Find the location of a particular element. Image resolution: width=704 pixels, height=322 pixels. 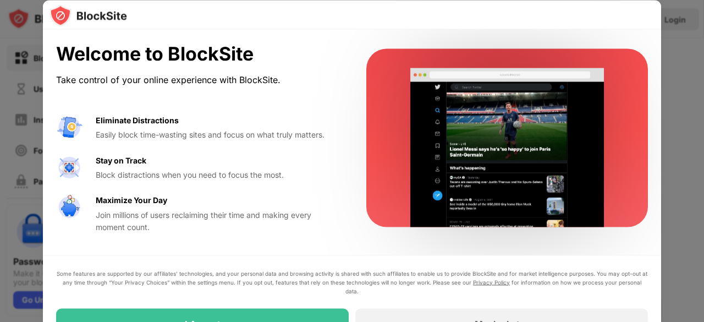

div: Block distractions when you need to focus the most. is located at coordinates (218, 174).